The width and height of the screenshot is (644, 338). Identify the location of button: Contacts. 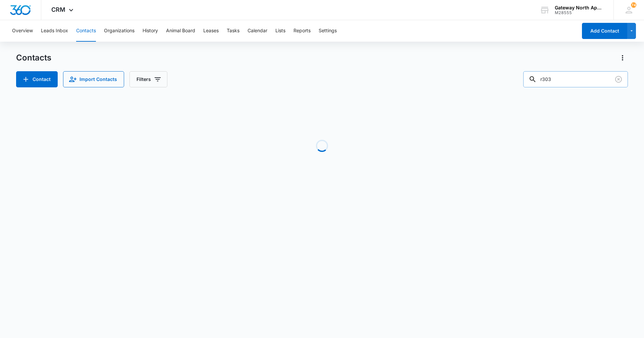
(86, 31).